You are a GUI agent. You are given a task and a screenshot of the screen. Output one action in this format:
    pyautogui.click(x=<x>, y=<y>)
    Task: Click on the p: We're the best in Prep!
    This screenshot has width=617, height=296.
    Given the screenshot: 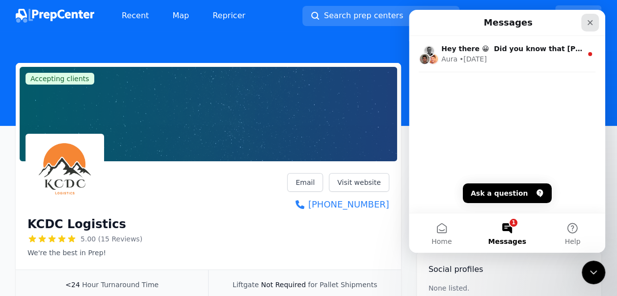 What is the action you would take?
    pyautogui.click(x=85, y=252)
    